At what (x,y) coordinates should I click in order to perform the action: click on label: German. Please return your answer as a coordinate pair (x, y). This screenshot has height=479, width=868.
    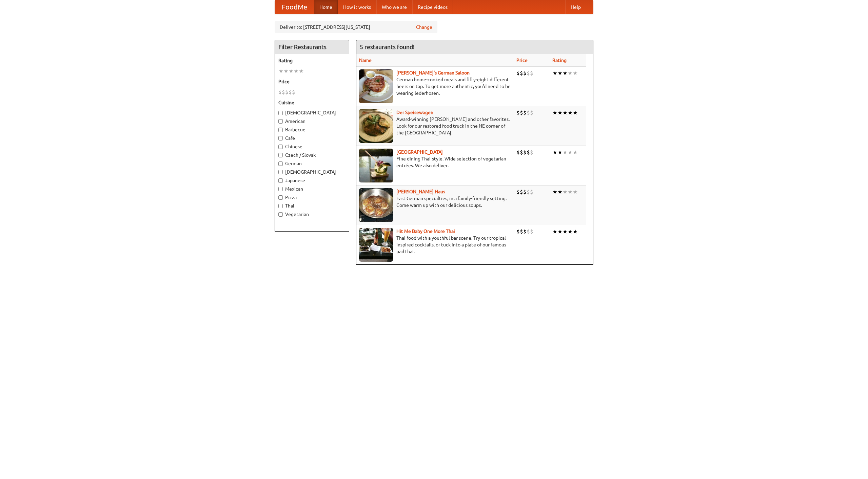
    Looking at the image, I should click on (312, 163).